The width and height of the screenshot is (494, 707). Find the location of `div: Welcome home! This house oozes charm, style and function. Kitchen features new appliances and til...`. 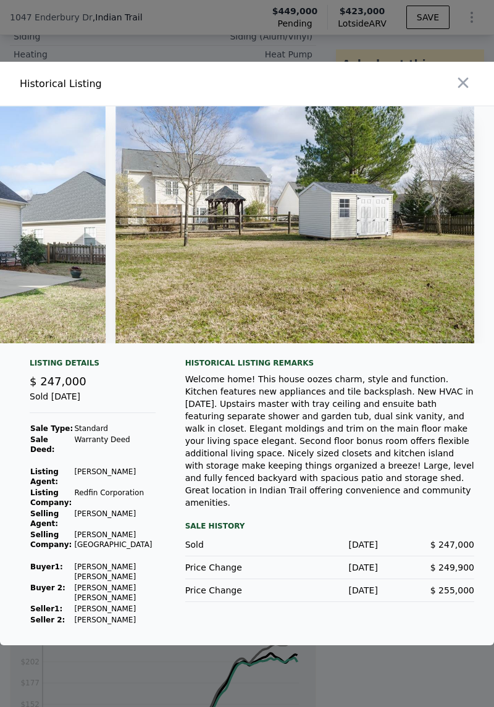

div: Welcome home! This house oozes charm, style and function. Kitchen features new appliances and til... is located at coordinates (330, 441).